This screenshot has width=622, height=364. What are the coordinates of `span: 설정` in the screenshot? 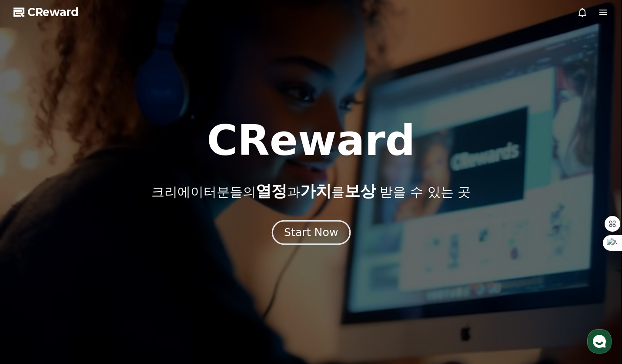 It's located at (140, 293).